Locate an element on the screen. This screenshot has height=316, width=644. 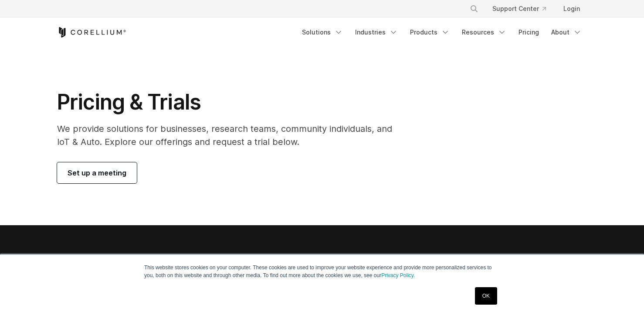
h1: Pricing & Trials is located at coordinates (231, 102).